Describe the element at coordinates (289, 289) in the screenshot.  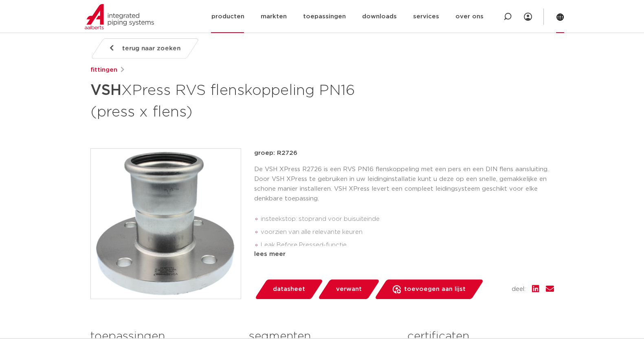
I see `a: datasheet` at that location.